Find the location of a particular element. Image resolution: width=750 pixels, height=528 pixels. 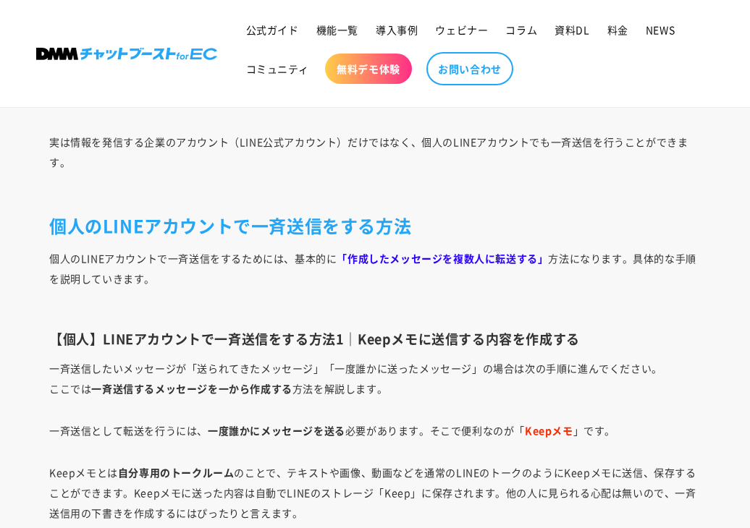

b: 一度誰かにメッセージを送る is located at coordinates (276, 430).